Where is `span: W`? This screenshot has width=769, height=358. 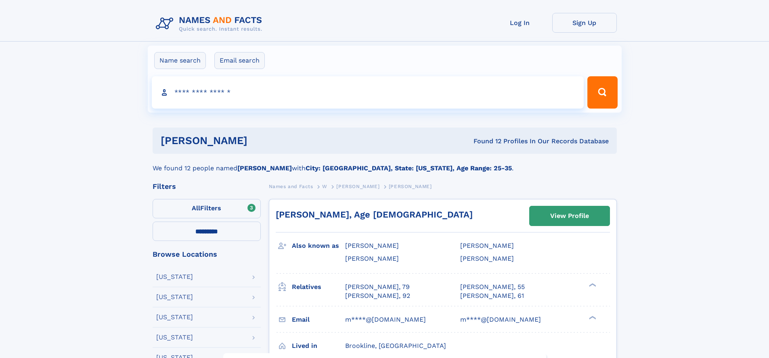
span: W is located at coordinates (324, 186).